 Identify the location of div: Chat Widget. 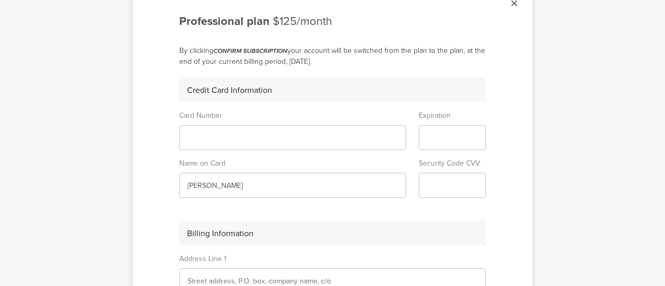
(549, 151).